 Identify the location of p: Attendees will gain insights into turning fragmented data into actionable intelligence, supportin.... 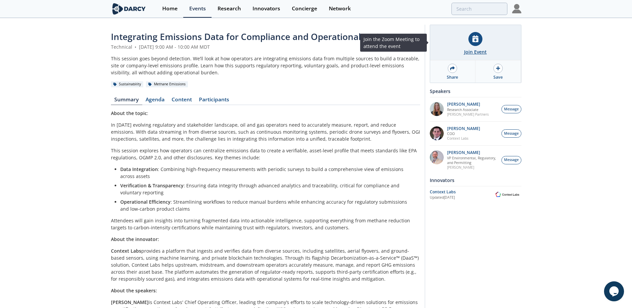
(265, 224).